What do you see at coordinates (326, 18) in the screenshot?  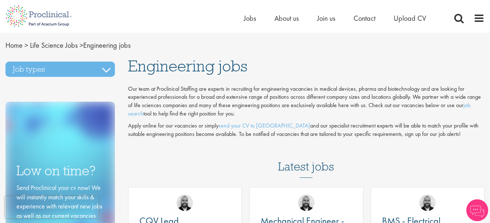 I see `a: Join us` at bounding box center [326, 18].